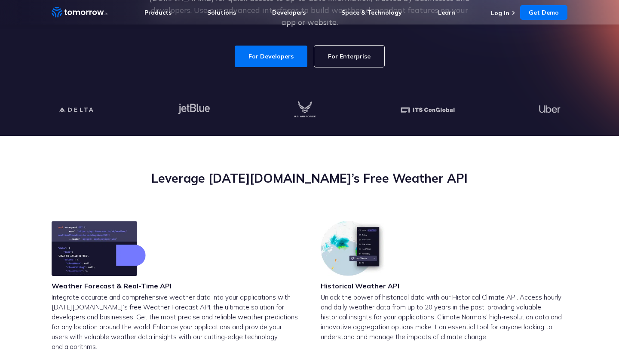 This screenshot has height=349, width=619. I want to click on p: Unlock the power of historical data with our Historical Climate API. Access hourly and daily weat..., so click(444, 317).